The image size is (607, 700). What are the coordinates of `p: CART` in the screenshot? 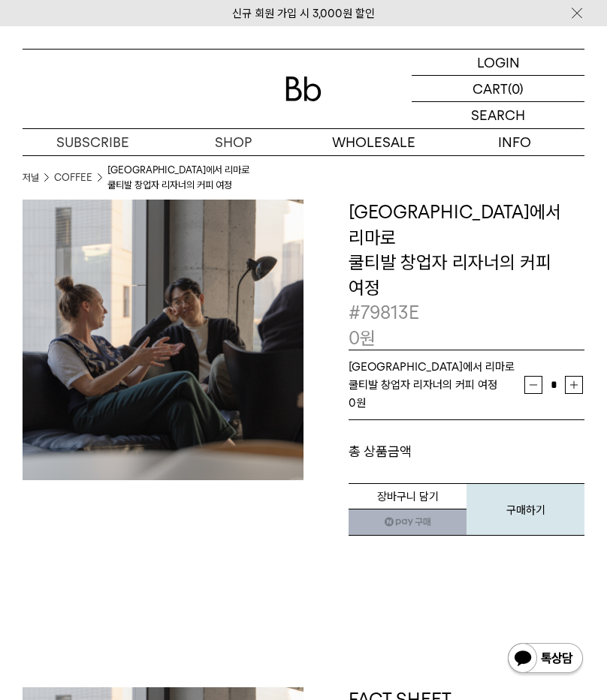 It's located at (490, 89).